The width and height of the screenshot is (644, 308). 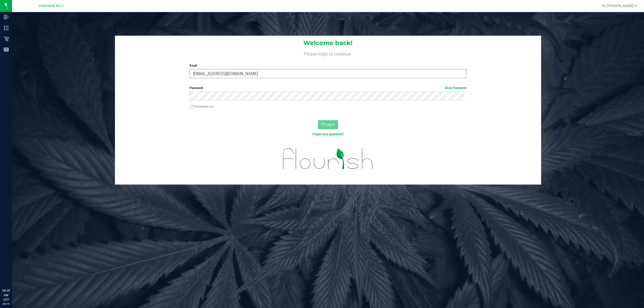 What do you see at coordinates (328, 65) in the screenshot?
I see `label: Email` at bounding box center [328, 65].